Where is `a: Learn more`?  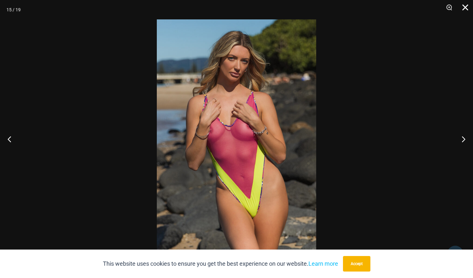 a: Learn more is located at coordinates (323, 263).